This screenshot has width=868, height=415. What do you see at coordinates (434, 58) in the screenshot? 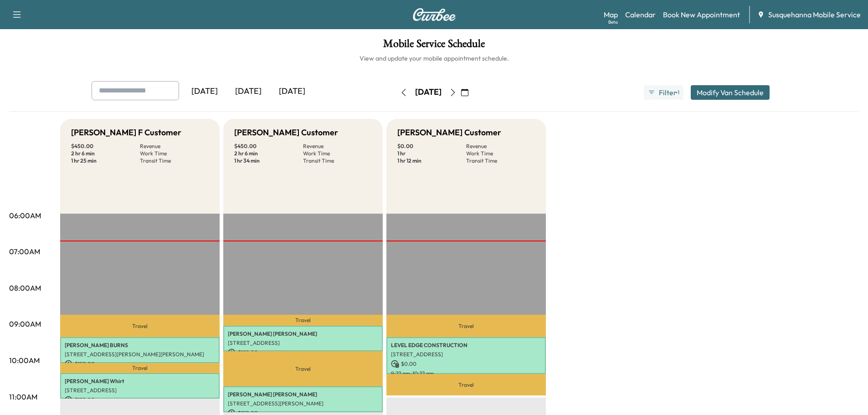
I see `h6: View and update your mobile appointment schedule.` at bounding box center [434, 58].